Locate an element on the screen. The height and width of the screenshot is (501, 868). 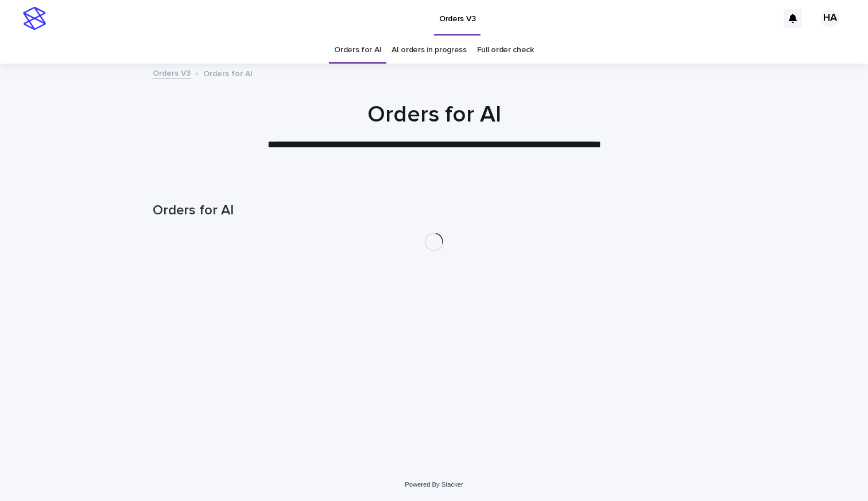
a: Powered By Stacker is located at coordinates (433, 484).